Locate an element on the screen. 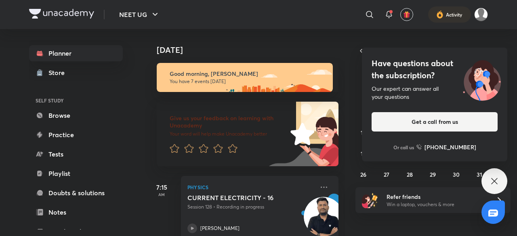 The width and height of the screenshot is (517, 236). div: Our expert can answer all your questions is located at coordinates (434, 93).